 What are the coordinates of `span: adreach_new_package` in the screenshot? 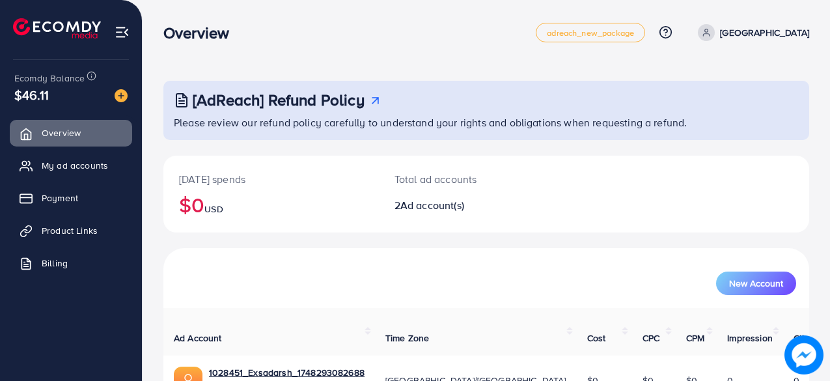 It's located at (590, 33).